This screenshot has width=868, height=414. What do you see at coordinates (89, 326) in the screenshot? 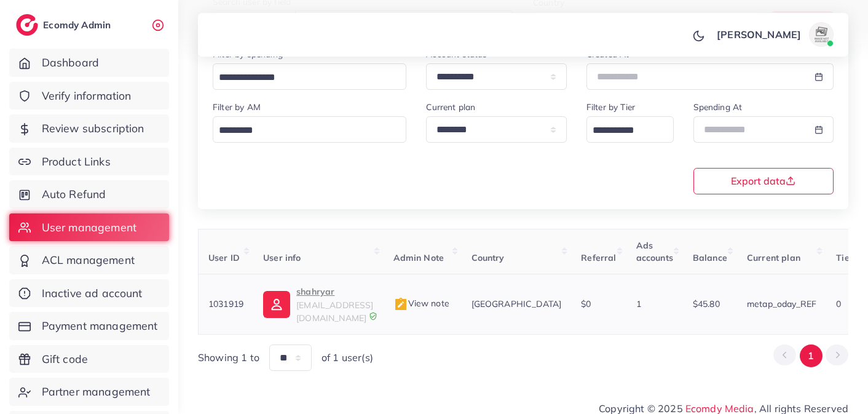
I see `a: Payment management` at bounding box center [89, 326].